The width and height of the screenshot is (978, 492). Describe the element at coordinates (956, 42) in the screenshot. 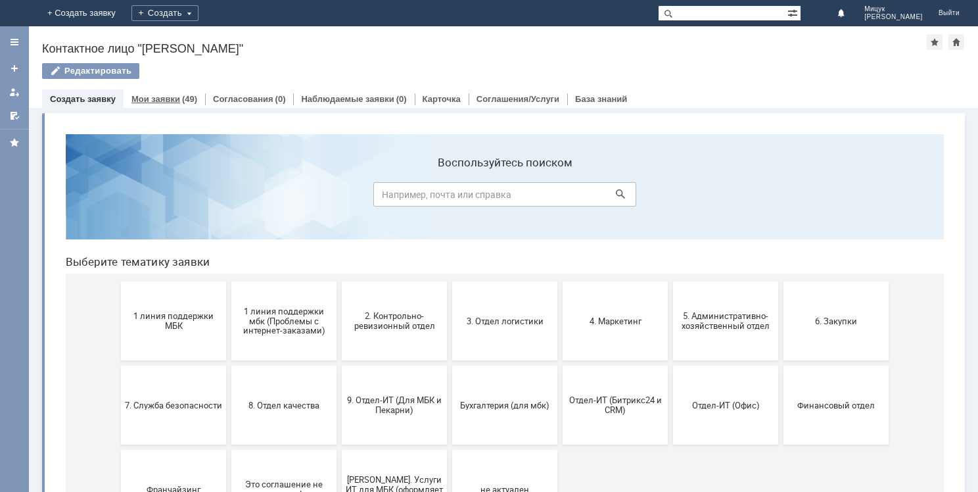

I see `div: Сделать домашней страницей` at that location.